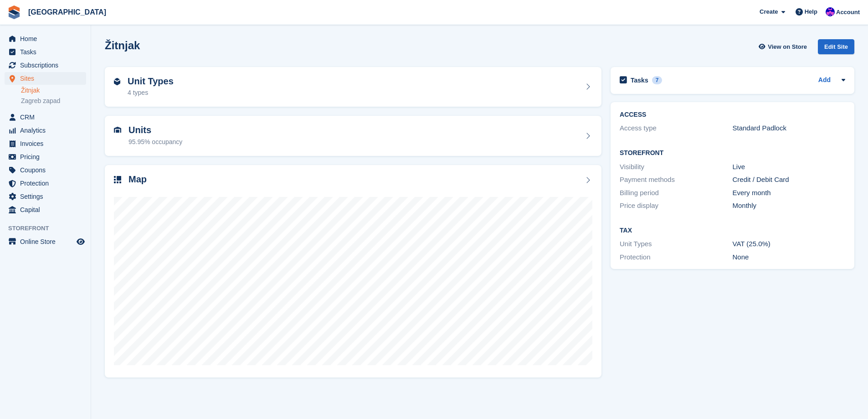  Describe the element at coordinates (48, 65) in the screenshot. I see `span: Subscriptions` at that location.